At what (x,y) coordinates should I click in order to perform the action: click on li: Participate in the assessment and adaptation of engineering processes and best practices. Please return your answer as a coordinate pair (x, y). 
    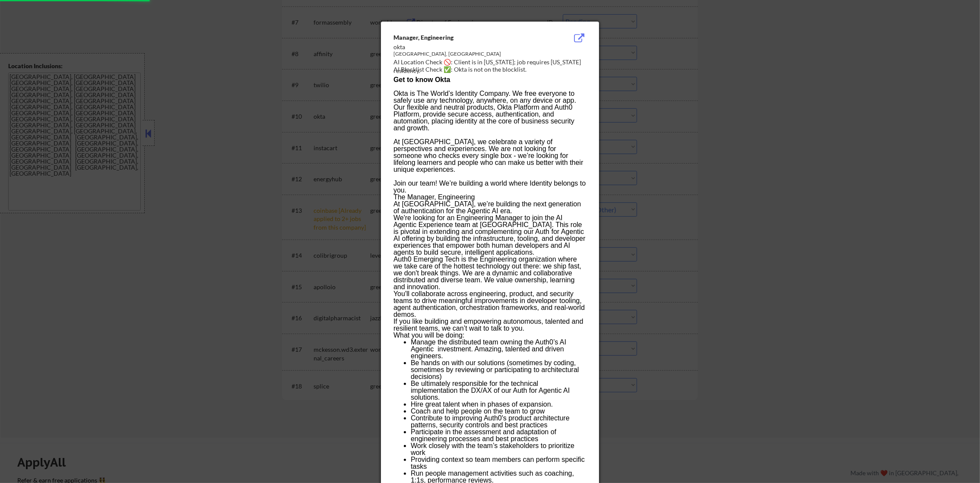
    Looking at the image, I should click on (498, 435).